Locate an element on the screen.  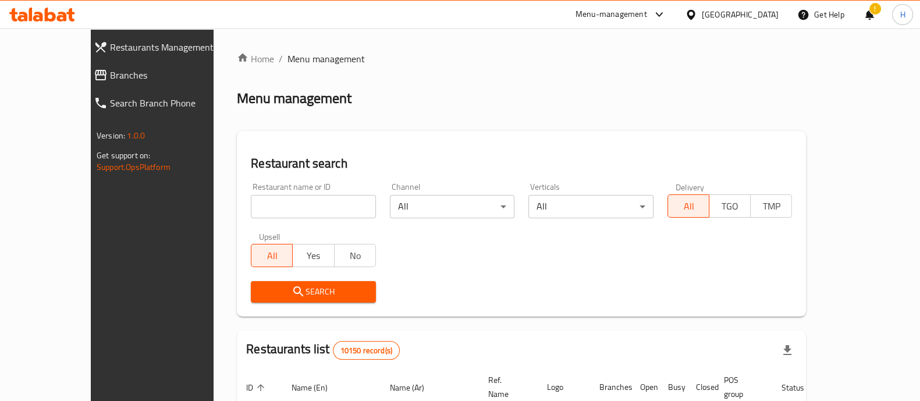
span: Restaurants Management is located at coordinates (172, 47).